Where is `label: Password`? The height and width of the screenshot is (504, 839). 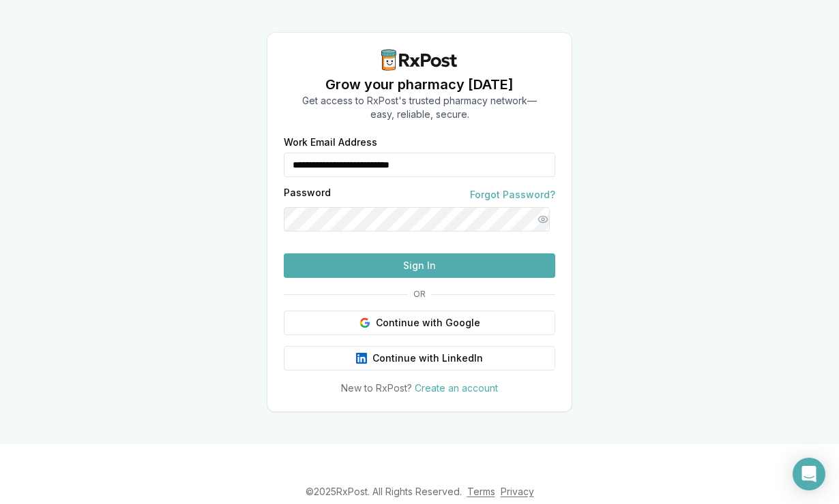 label: Password is located at coordinates (307, 195).